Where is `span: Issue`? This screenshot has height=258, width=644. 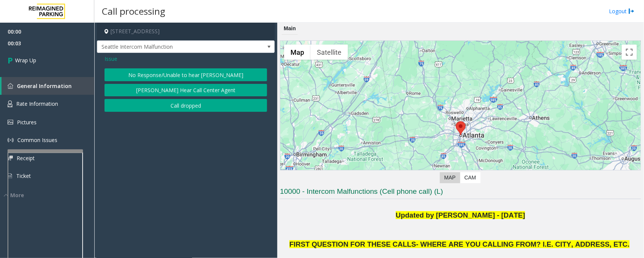 span: Issue is located at coordinates (111, 59).